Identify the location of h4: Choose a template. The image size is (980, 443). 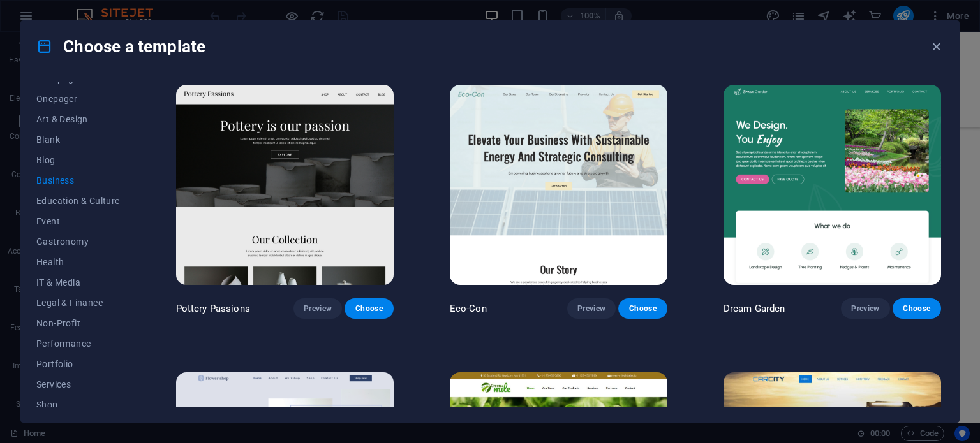
(121, 46).